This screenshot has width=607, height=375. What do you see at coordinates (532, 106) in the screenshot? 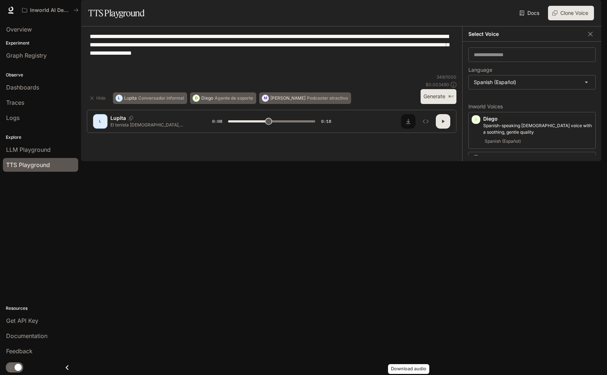
I see `p: Inworld Voices` at bounding box center [532, 106].